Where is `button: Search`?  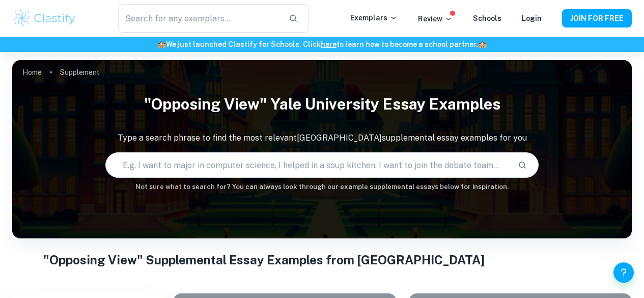 button: Search is located at coordinates (522, 165).